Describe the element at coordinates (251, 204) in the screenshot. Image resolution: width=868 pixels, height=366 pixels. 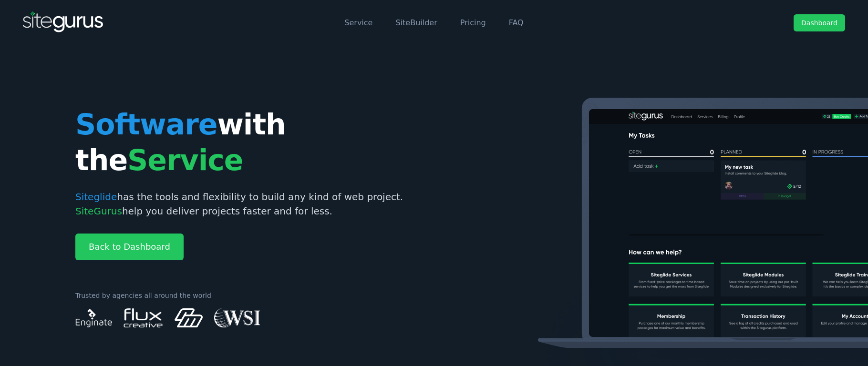
I see `p: has the tools and flexibility to build any kind of web project. help you deliver projects faster ...` at that location.